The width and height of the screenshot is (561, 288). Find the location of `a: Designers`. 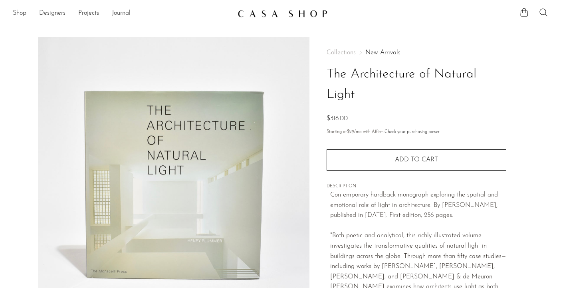

a: Designers is located at coordinates (52, 14).